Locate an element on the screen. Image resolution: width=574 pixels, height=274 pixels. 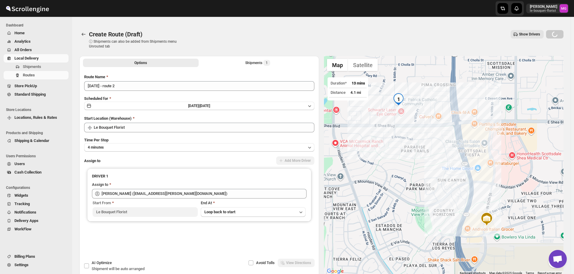
span: Billing Plans is located at coordinates (25, 256).